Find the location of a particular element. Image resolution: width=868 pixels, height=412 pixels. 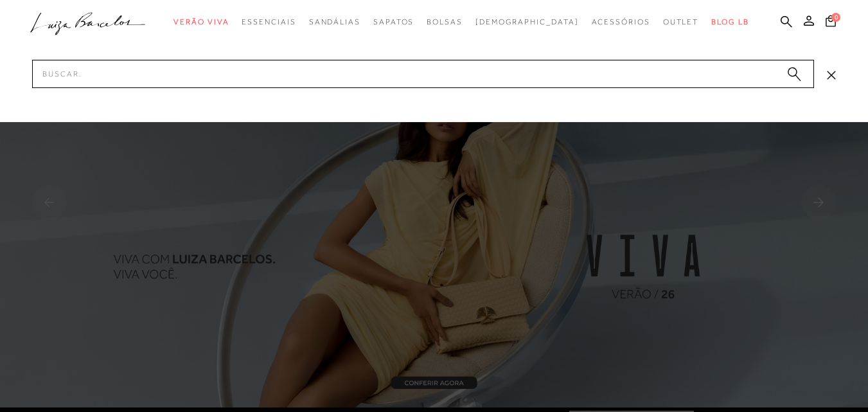

span: Acessórios is located at coordinates (621, 22).